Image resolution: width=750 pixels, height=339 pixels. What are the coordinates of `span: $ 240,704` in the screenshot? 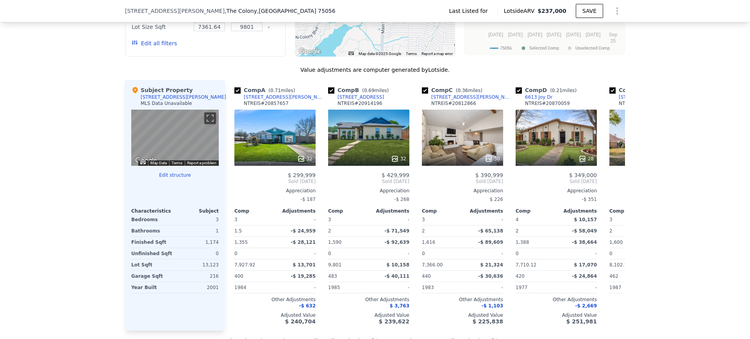 It's located at (300, 322).